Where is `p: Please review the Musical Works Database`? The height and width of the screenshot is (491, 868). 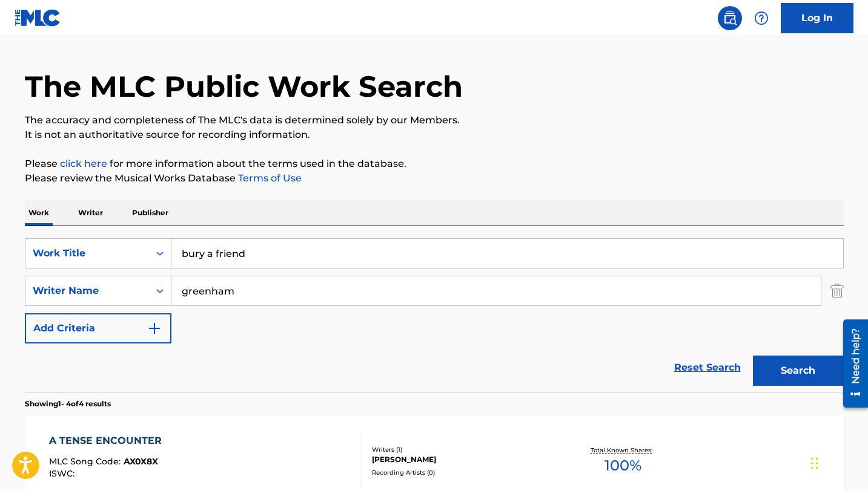 p: Please review the Musical Works Database is located at coordinates (434, 179).